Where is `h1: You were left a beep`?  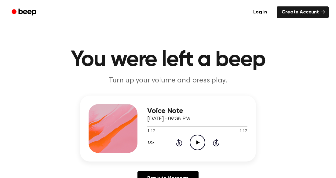
h1: You were left a beep is located at coordinates (168, 60).